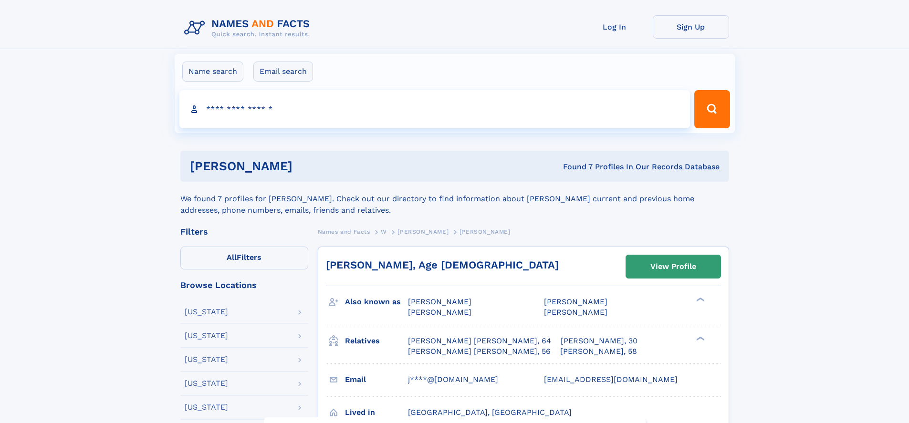  Describe the element at coordinates (574, 167) in the screenshot. I see `div: Found 7 Profiles In Our Records Database` at that location.